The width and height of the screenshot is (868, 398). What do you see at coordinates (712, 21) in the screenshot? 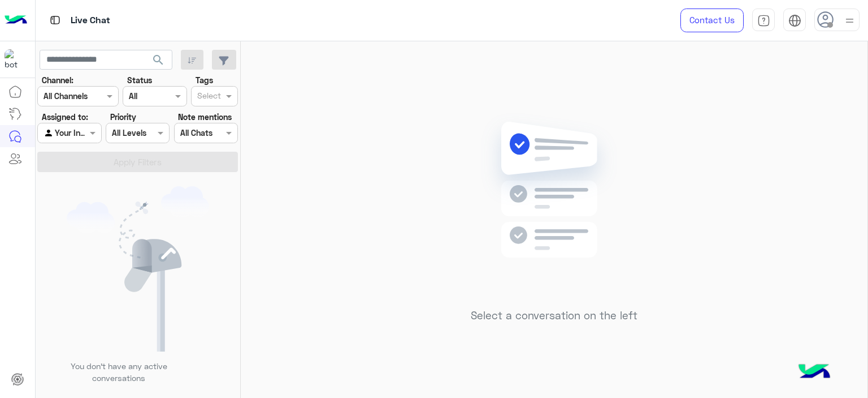
I see `a: Contact Us` at bounding box center [712, 21].